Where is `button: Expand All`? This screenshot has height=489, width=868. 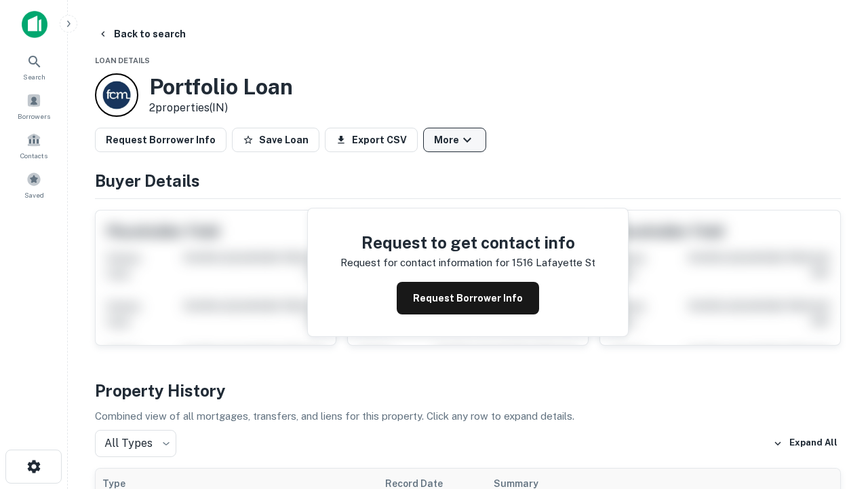
button: Expand All is located at coordinates (805, 443).